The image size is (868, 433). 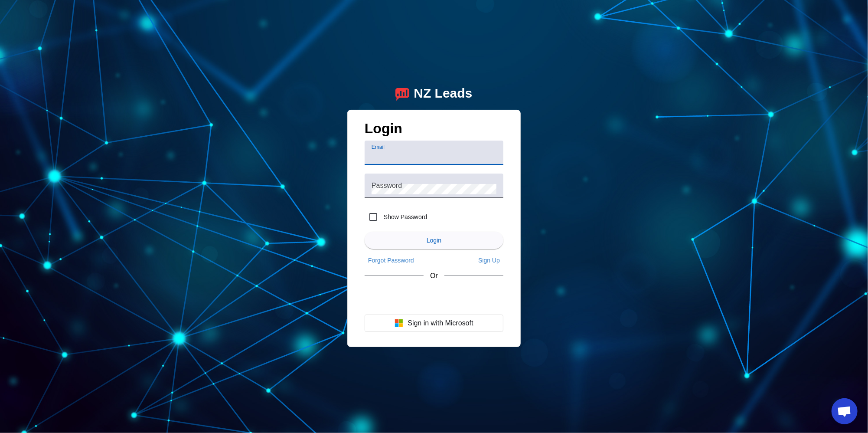 I want to click on label: Show Password, so click(x=404, y=217).